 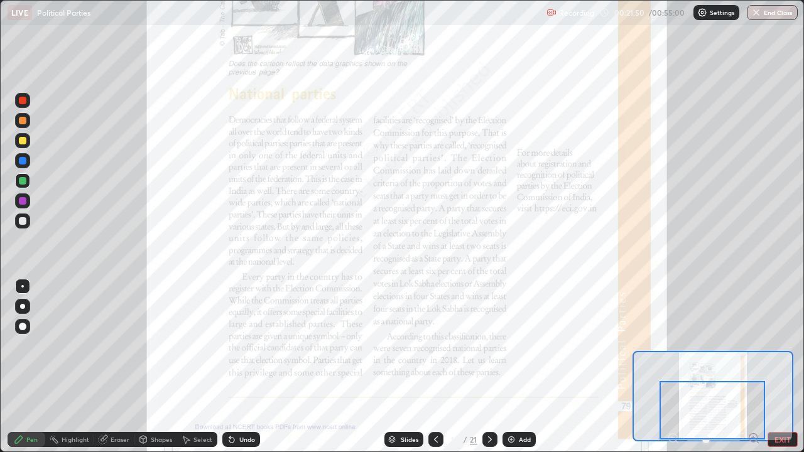 I want to click on img: end-class-cross, so click(x=757, y=13).